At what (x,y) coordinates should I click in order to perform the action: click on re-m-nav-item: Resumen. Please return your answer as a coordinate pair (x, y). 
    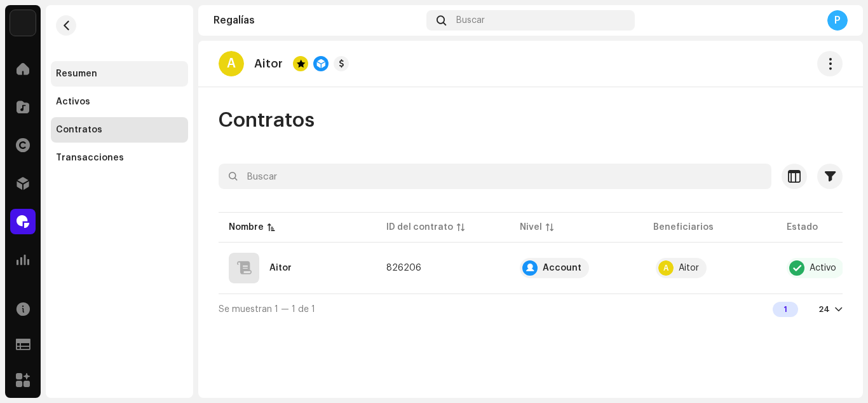
    Looking at the image, I should click on (120, 73).